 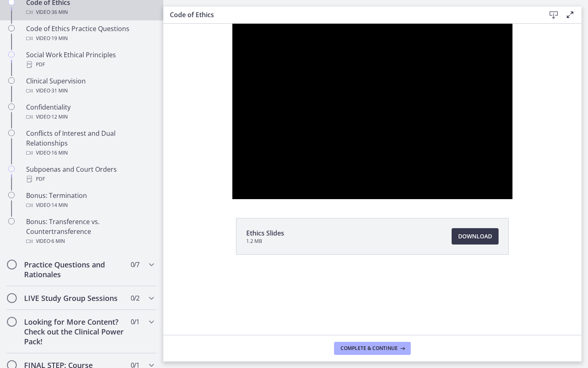 I want to click on span: · 19 min, so click(x=59, y=38).